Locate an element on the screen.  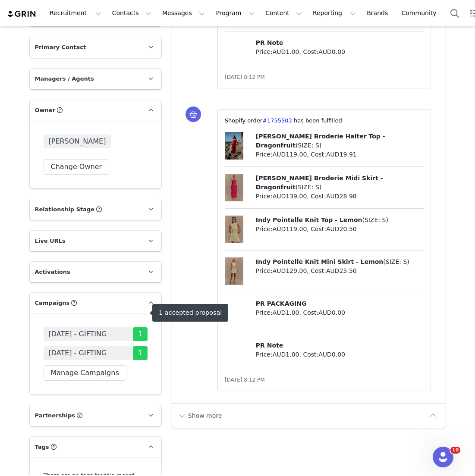
button: Show more is located at coordinates (200, 416).